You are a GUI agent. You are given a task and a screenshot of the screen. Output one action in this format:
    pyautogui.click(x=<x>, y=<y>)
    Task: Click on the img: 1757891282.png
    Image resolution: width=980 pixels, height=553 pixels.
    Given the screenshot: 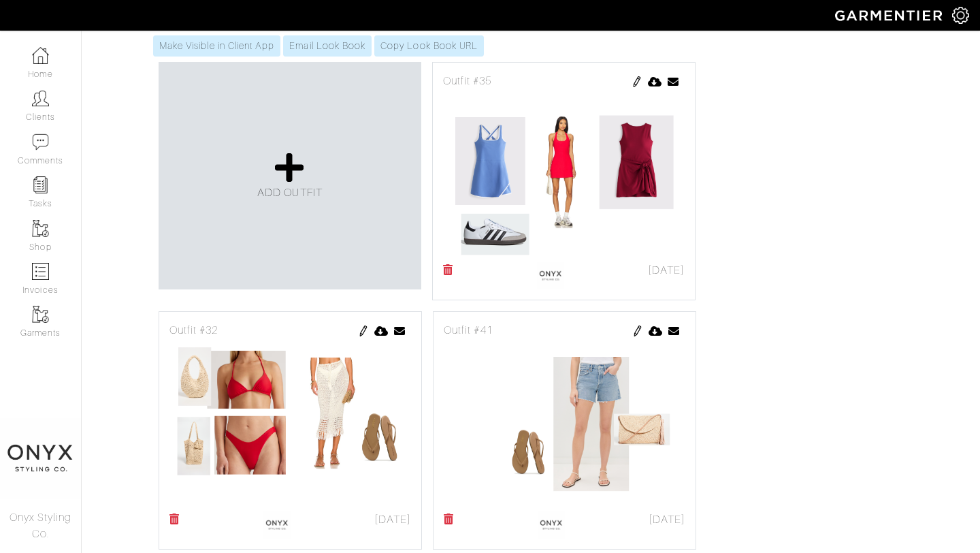 What is the action you would take?
    pyautogui.click(x=290, y=423)
    